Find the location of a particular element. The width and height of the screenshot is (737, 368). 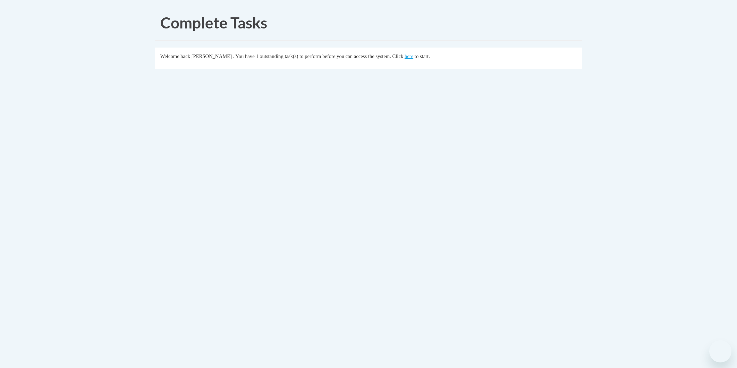

span: Complete Tasks is located at coordinates (214, 23).